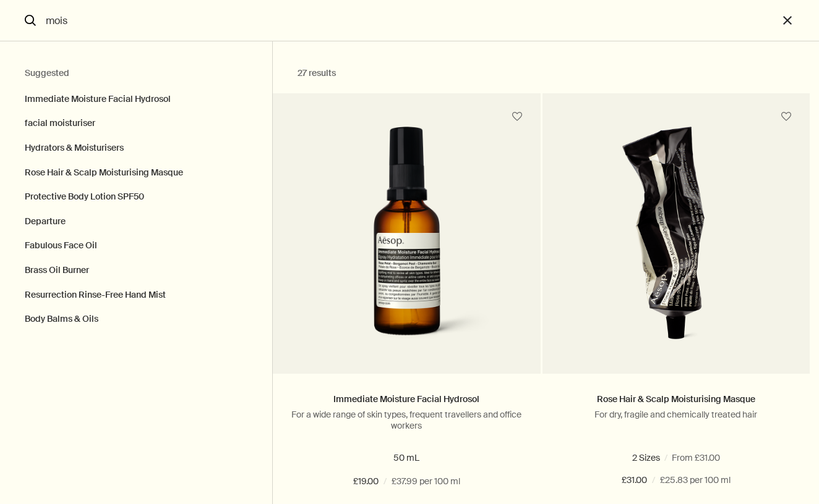  Describe the element at coordinates (676, 250) in the screenshot. I see `a: Rose Hair & Scalp Moisturizing Masque in metal tube` at that location.